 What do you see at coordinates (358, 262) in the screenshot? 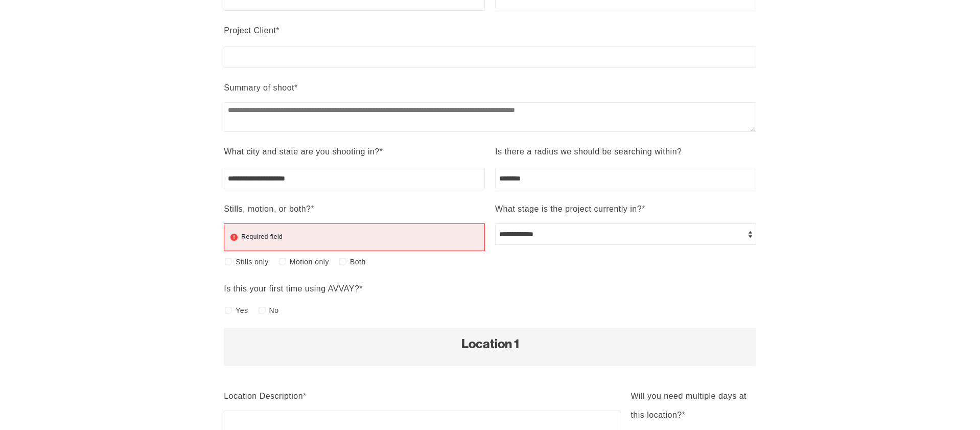
I see `span: Both` at bounding box center [358, 262].